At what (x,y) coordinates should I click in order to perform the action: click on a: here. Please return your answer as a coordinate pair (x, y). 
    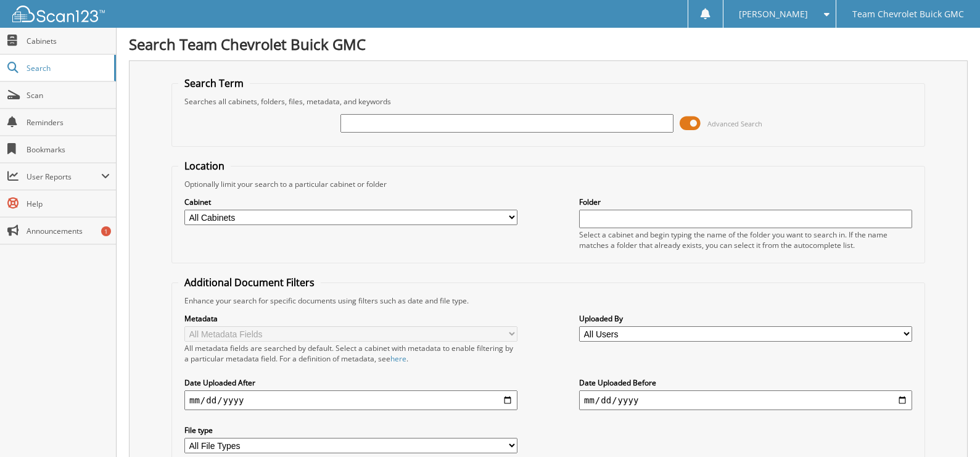
    Looking at the image, I should click on (399, 358).